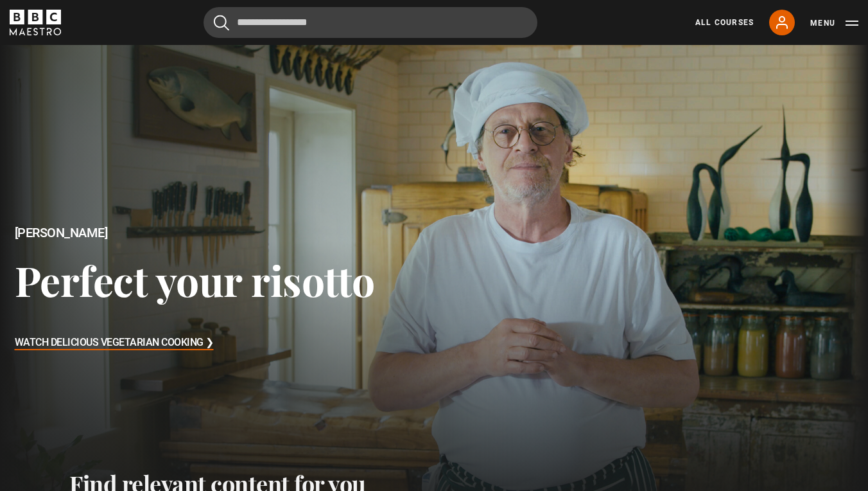 The image size is (868, 491). I want to click on input: Search, so click(371, 23).